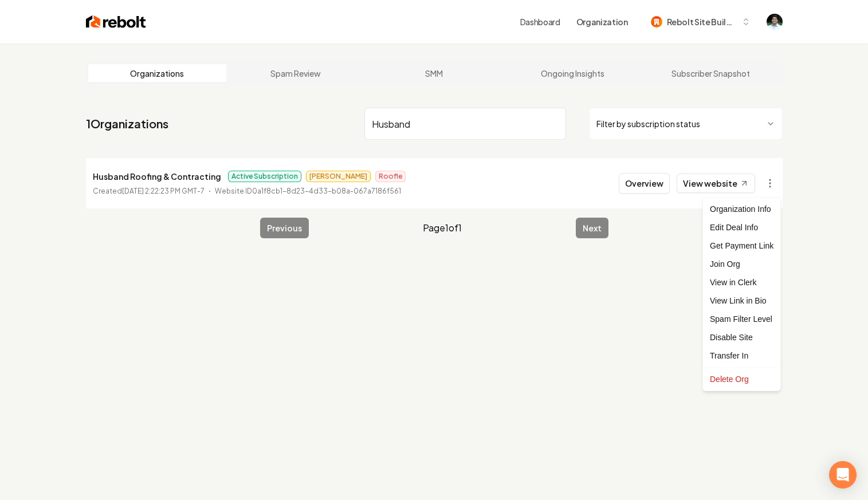 This screenshot has width=868, height=500. Describe the element at coordinates (742, 246) in the screenshot. I see `div: Get Payment Link` at that location.